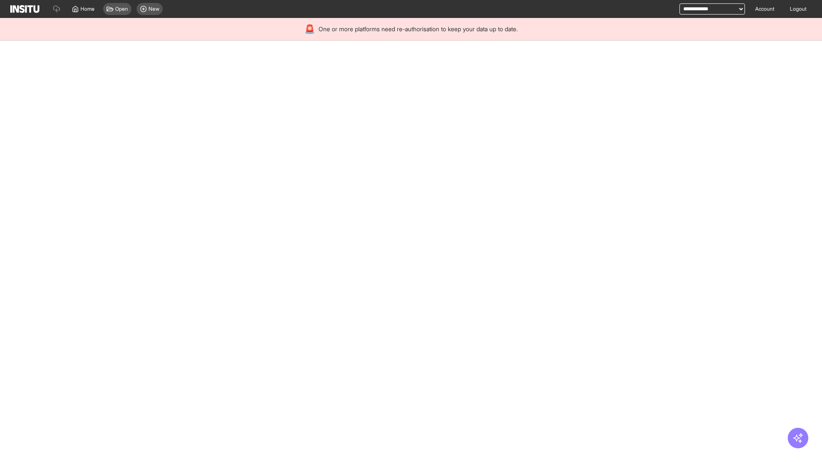  I want to click on span: Open, so click(122, 9).